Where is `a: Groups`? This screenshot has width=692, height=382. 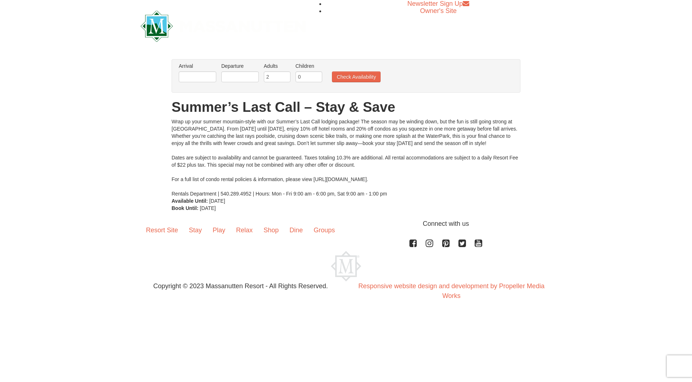
a: Groups is located at coordinates (324, 230).